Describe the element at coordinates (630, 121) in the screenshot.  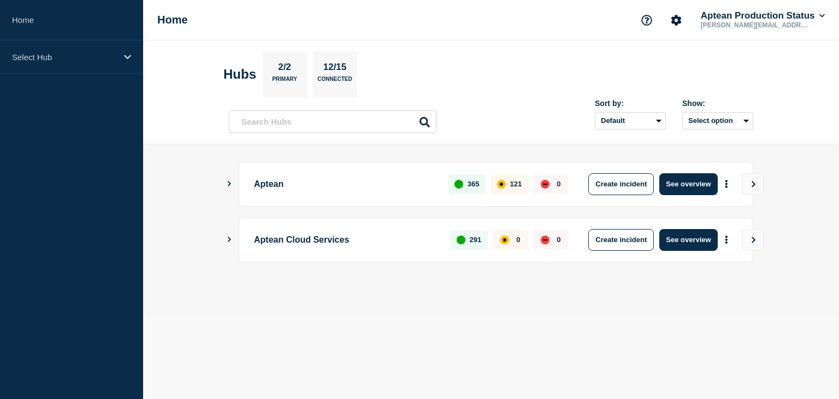
I see `select: Sort by` at that location.